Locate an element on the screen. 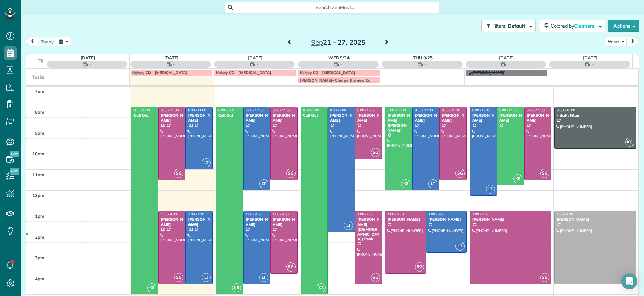  span: 8:00 - 11:00 is located at coordinates (197, 110).